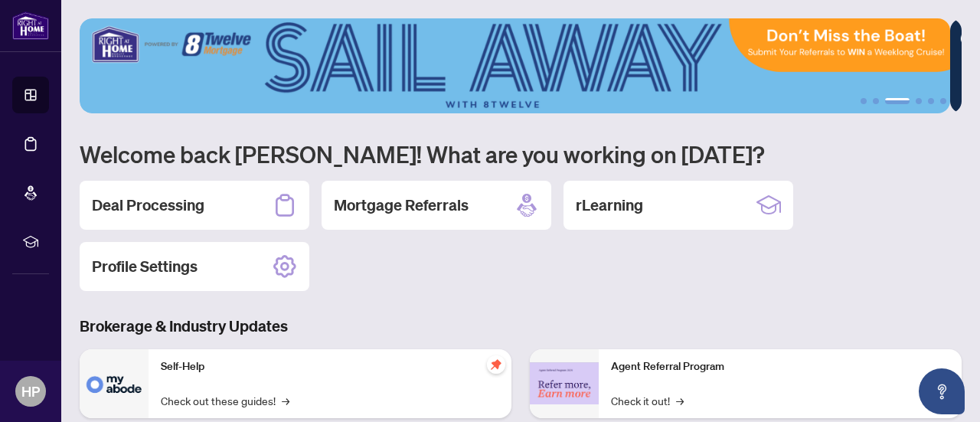 The image size is (980, 422). I want to click on a: Check out these guides!→, so click(225, 400).